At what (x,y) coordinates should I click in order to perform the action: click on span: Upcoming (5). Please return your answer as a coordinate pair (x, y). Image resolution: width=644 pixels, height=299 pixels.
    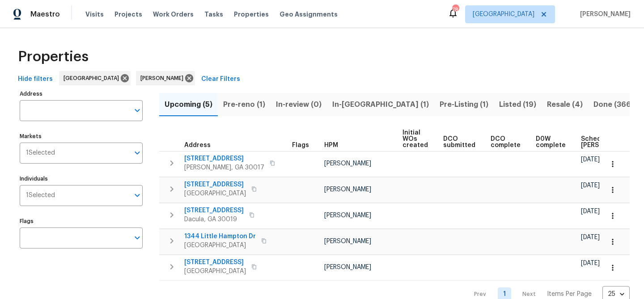
    Looking at the image, I should click on (188, 105).